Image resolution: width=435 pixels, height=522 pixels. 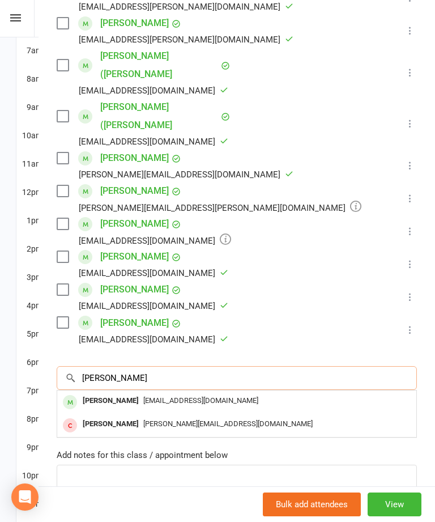 I want to click on div: Open Intercom Messenger, so click(x=25, y=497).